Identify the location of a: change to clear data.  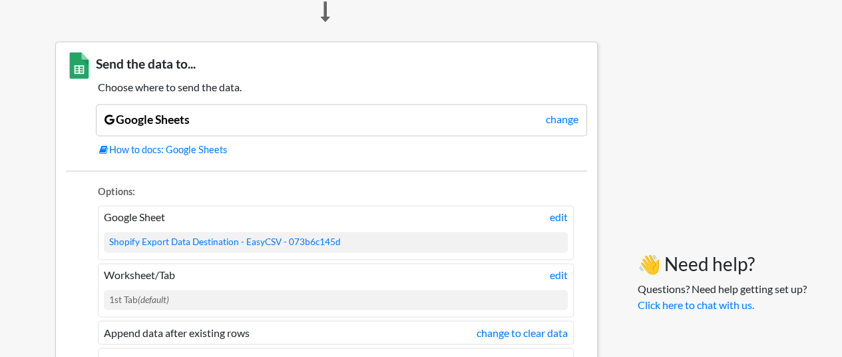
(522, 332).